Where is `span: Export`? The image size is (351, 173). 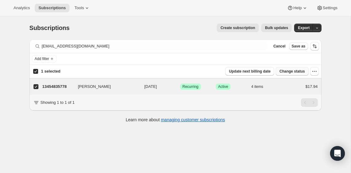
span: Export is located at coordinates (303, 28).